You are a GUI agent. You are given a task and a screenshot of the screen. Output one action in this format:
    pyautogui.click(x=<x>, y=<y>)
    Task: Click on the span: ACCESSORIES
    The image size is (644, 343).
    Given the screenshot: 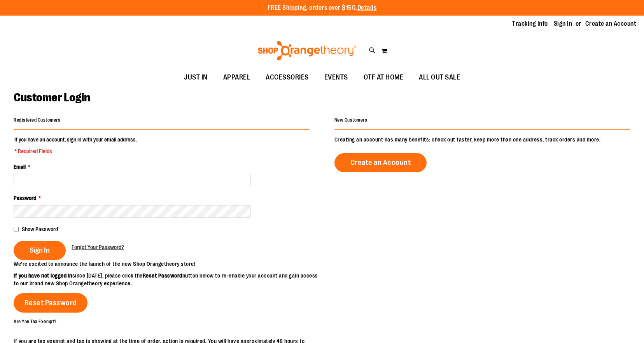 What is the action you would take?
    pyautogui.click(x=287, y=77)
    